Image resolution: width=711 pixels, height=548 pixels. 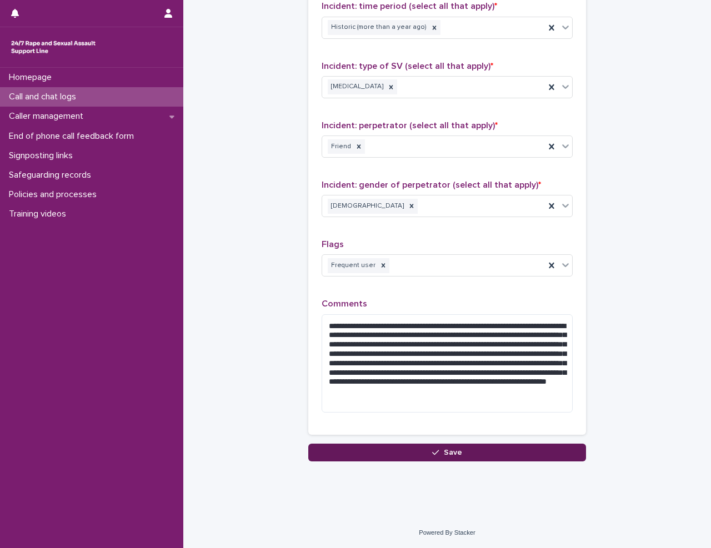 What do you see at coordinates (32, 77) in the screenshot?
I see `p: Homepage` at bounding box center [32, 77].